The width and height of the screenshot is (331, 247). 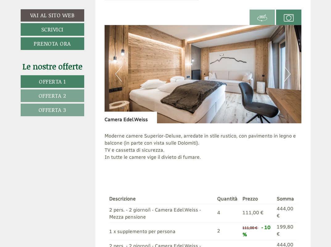 What do you see at coordinates (227, 213) in the screenshot?
I see `td: 4` at bounding box center [227, 213].